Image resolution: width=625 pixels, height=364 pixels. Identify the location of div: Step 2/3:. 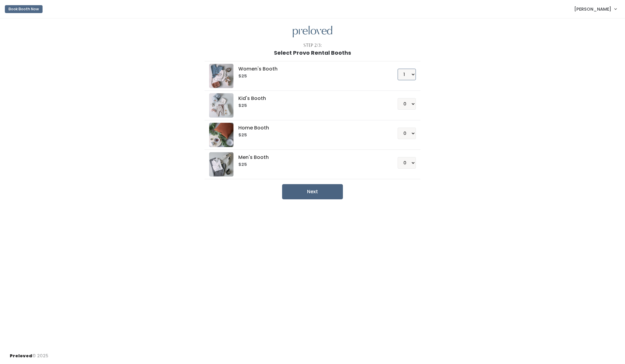
(312, 45).